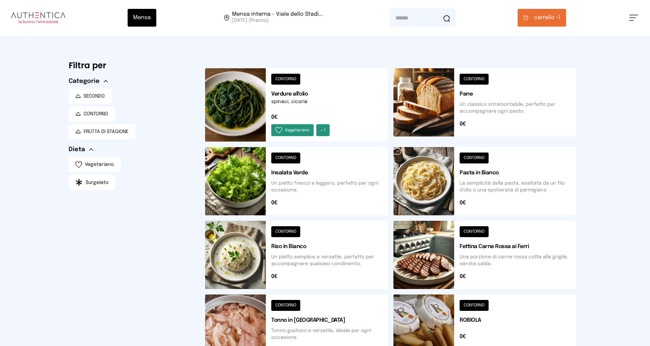  What do you see at coordinates (88, 81) in the screenshot?
I see `button: Categorie` at bounding box center [88, 81].